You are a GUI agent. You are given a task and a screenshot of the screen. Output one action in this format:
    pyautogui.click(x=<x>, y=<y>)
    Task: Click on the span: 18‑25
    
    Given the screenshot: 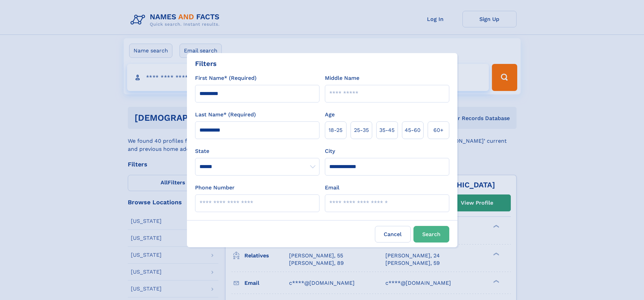 What is the action you would take?
    pyautogui.click(x=335, y=130)
    